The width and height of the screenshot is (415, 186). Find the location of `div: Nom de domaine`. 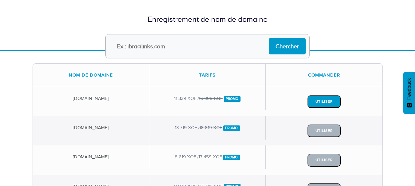

div: Nom de domaine is located at coordinates (91, 75).